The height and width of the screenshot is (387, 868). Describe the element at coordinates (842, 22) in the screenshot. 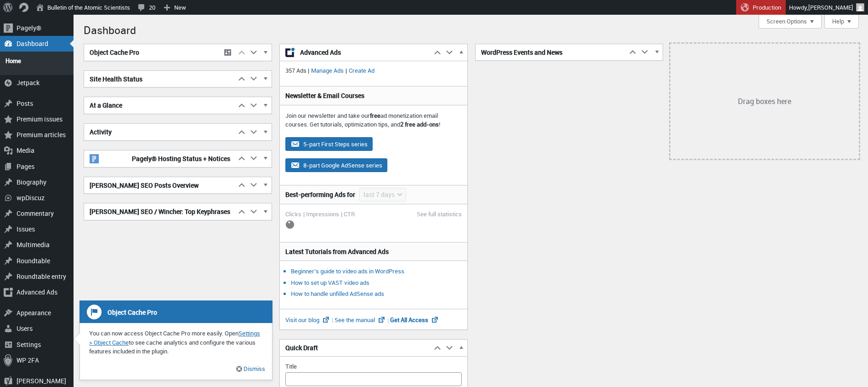

I see `button: Help` at that location.